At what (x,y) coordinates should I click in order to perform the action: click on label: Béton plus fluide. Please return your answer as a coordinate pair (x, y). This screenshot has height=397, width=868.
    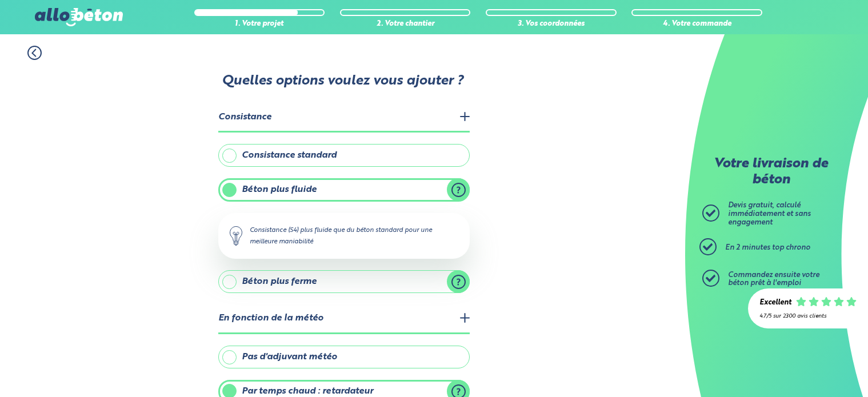
    Looking at the image, I should click on (344, 190).